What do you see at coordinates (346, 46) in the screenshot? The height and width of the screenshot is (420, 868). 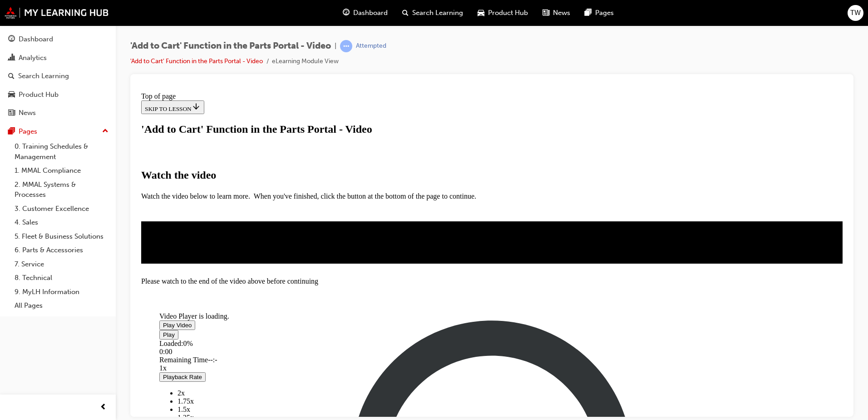 I see `span: learningRecordVerb_ATTEMPT-icon` at bounding box center [346, 46].